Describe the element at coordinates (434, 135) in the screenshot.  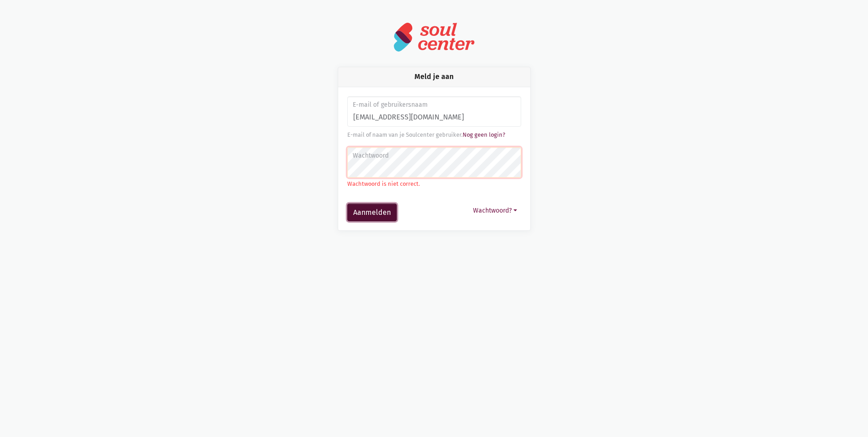
I see `div: E-mail of naam van je Soulcenter gebruiker.` at that location.